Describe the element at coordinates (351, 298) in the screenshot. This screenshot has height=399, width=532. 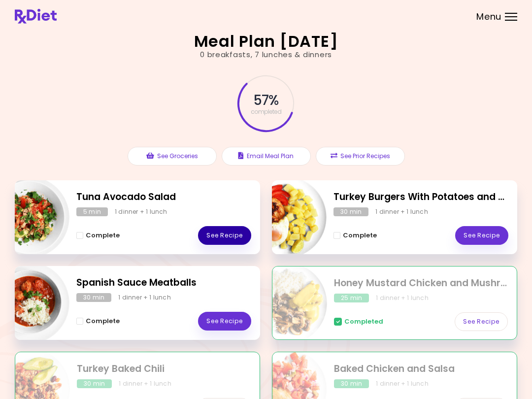
I see `div: 25 min` at that location.